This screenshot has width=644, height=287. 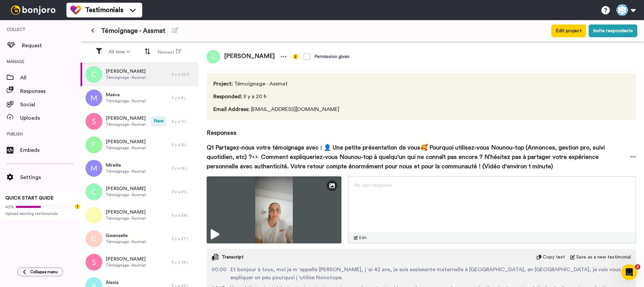 I want to click on div: Il y a 8 j, so click(x=184, y=98).